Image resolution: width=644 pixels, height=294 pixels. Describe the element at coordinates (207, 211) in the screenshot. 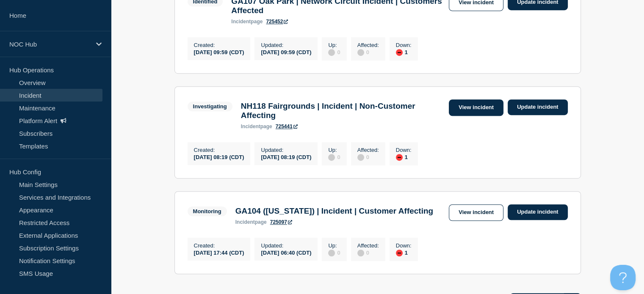

I see `span: Monitoring` at that location.